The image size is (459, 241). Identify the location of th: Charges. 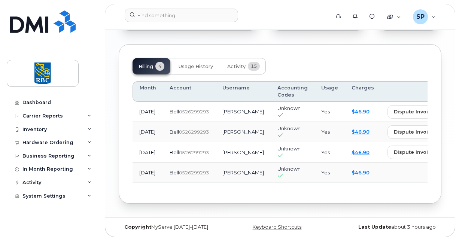
(363, 91).